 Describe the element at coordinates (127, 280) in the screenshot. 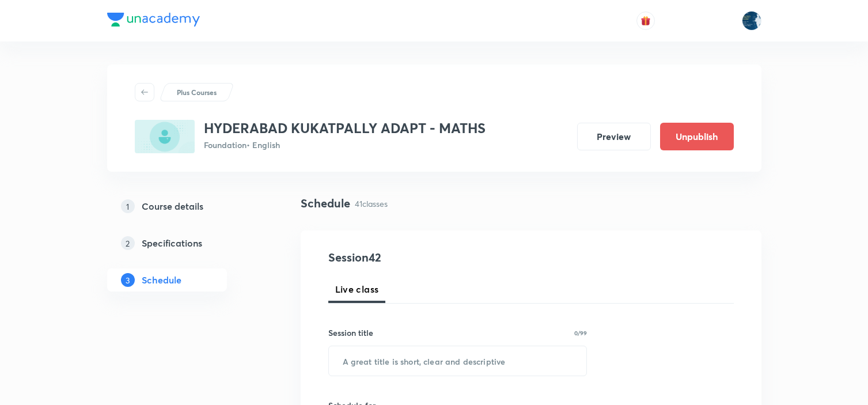

I see `p: 3` at that location.